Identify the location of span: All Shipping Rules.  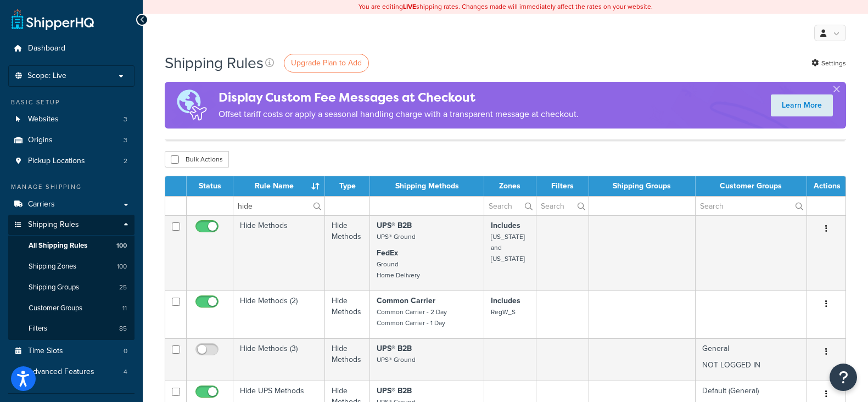
(58, 246).